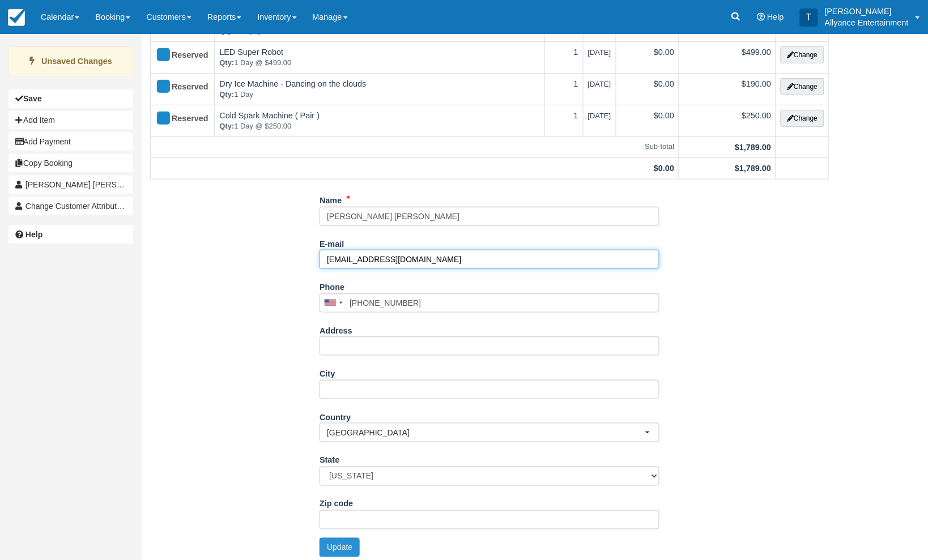  What do you see at coordinates (728, 89) in the screenshot?
I see `td: $190.00` at bounding box center [728, 89].